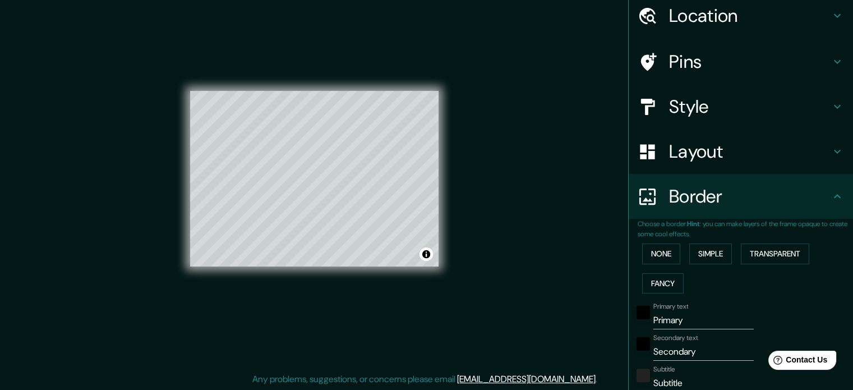  Describe the element at coordinates (671, 306) in the screenshot. I see `label: Primary text` at that location.